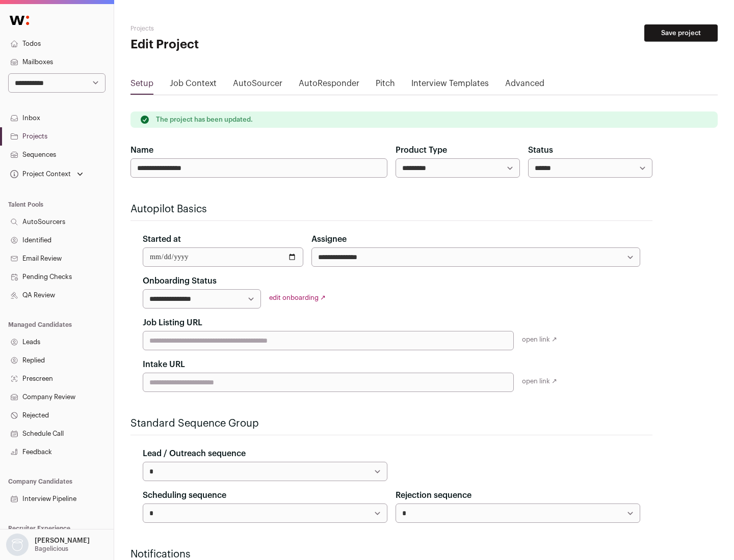 This screenshot has width=734, height=560. What do you see at coordinates (172, 323) in the screenshot?
I see `label: Job Listing URL` at bounding box center [172, 323].